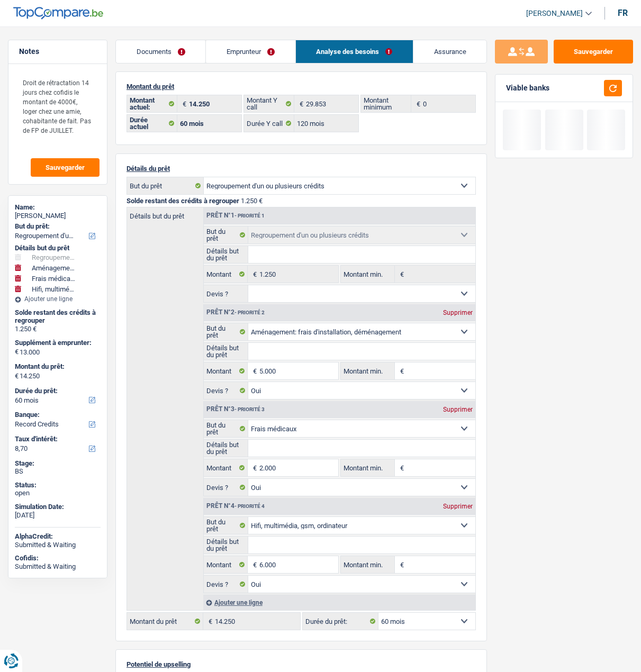 Image resolution: width=641 pixels, height=672 pixels. What do you see at coordinates (249, 409) in the screenshot?
I see `span: - Priorité 3` at bounding box center [249, 409].